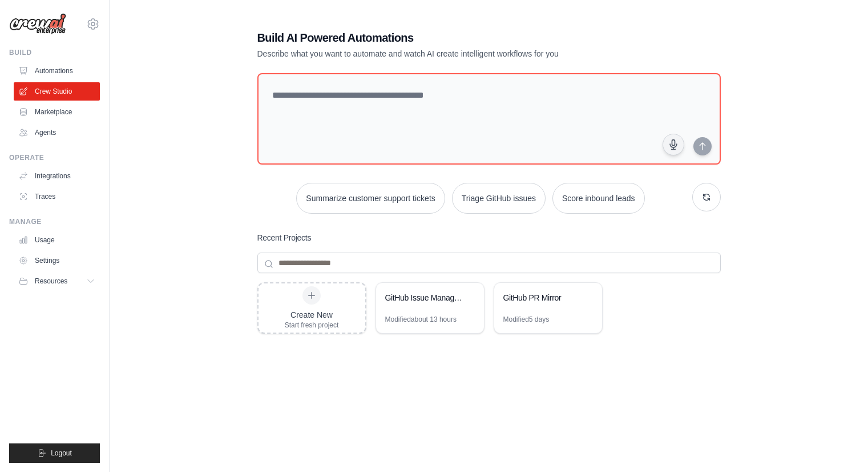 The height and width of the screenshot is (472, 868). Describe the element at coordinates (51, 281) in the screenshot. I see `span: Resources` at that location.